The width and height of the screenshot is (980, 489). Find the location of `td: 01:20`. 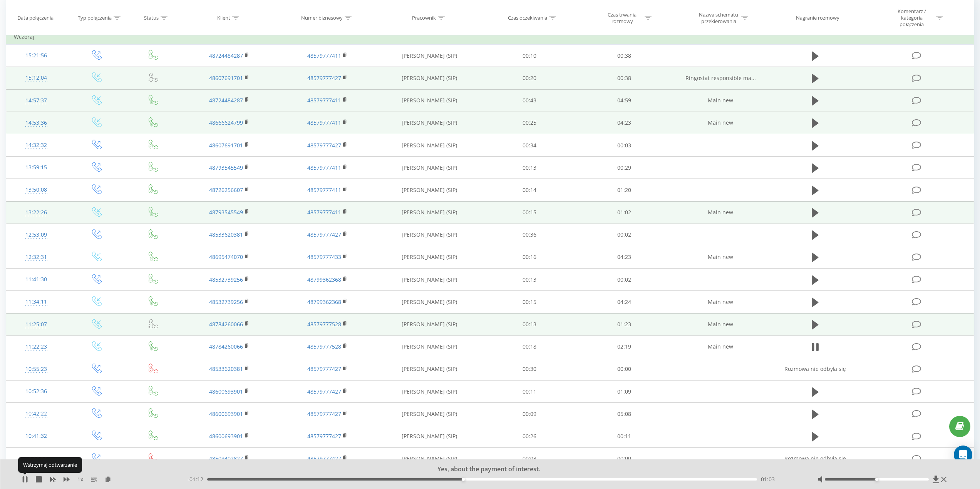

td: 01:20 is located at coordinates (623, 190).